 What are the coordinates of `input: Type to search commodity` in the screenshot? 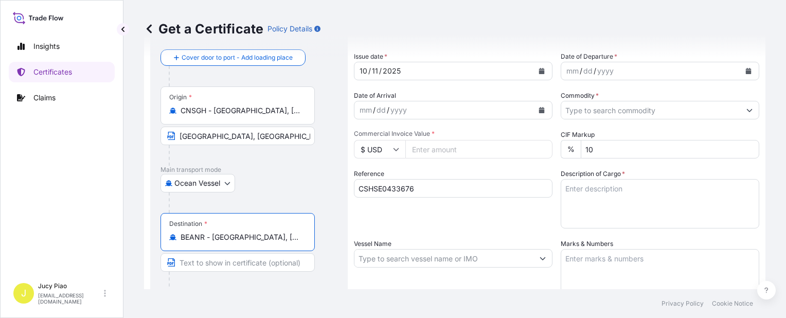 It's located at (651, 110).